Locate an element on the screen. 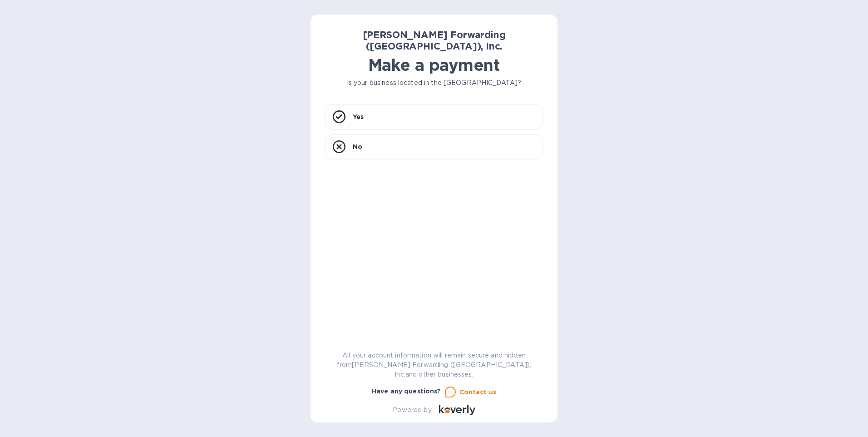 Image resolution: width=868 pixels, height=437 pixels. p: No is located at coordinates (357, 147).